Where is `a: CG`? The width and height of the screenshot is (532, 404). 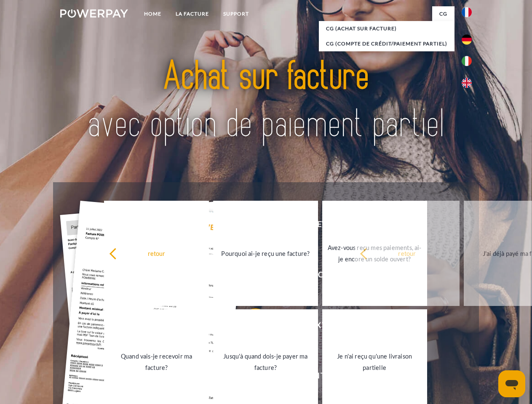
a: CG is located at coordinates (443, 14).